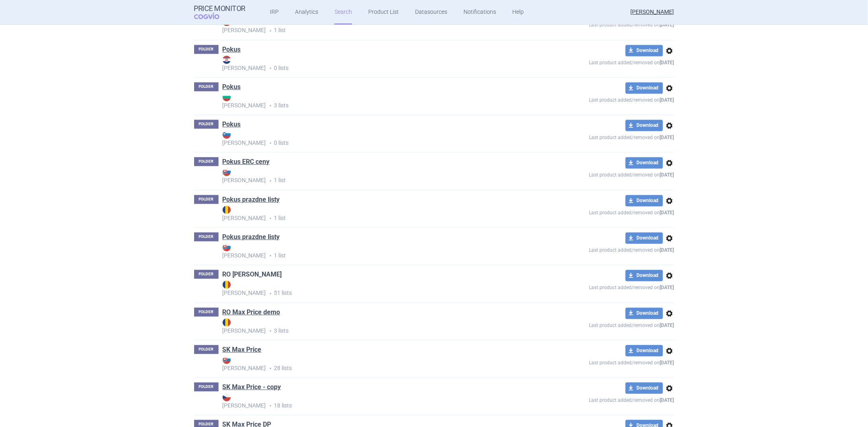  Describe the element at coordinates (252, 275) in the screenshot. I see `h1: RO Max Price` at that location.